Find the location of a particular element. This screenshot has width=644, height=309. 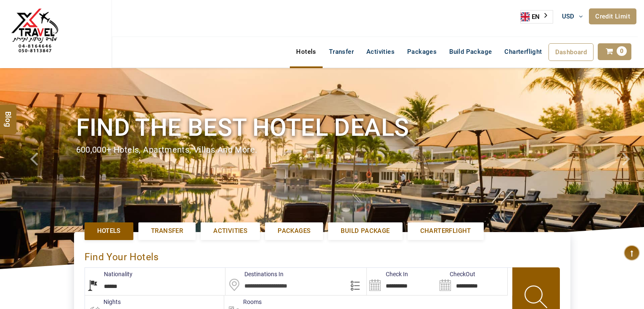

span: Activities is located at coordinates (230, 230).